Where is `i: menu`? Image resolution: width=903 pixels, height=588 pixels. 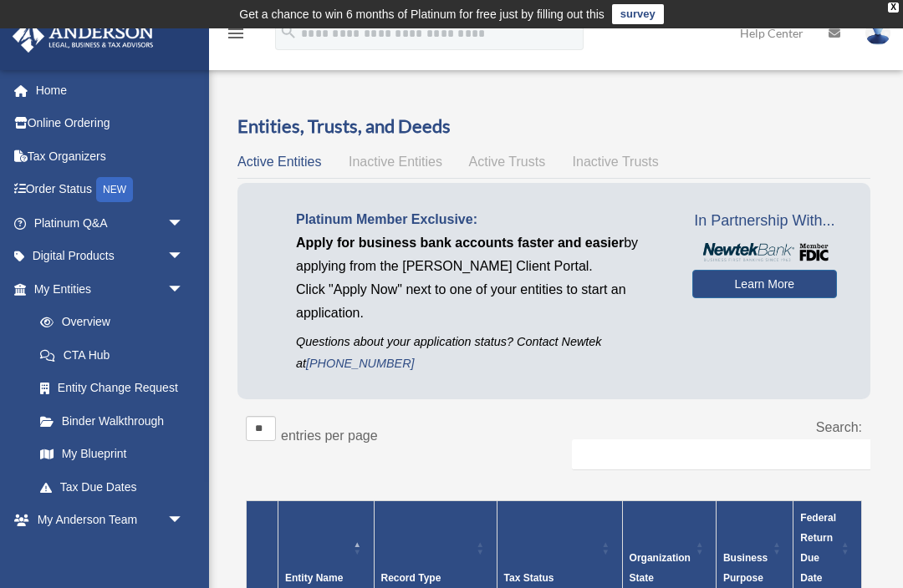 i: menu is located at coordinates (235, 34).